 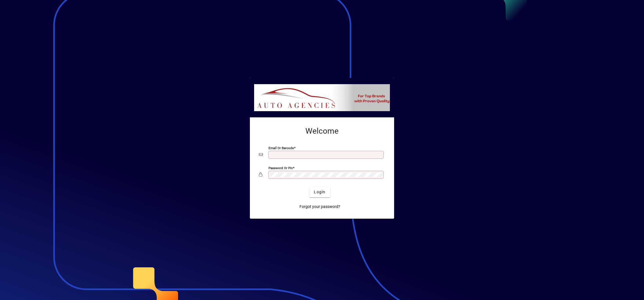 I want to click on mat-label: Password or Pin, so click(x=280, y=168).